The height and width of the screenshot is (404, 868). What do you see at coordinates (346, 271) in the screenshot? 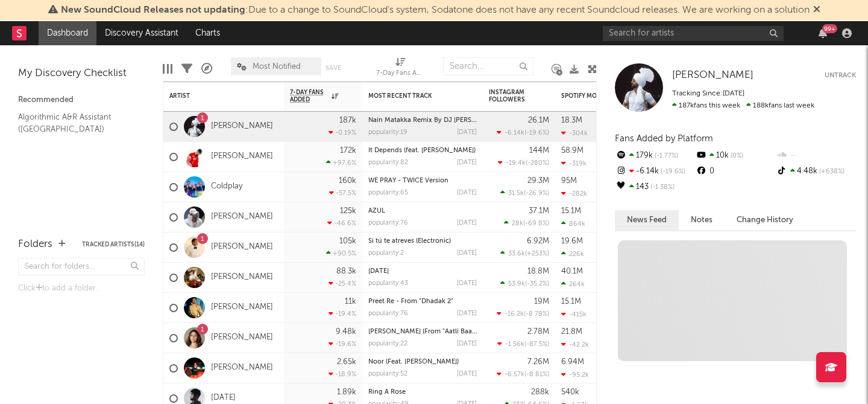
I see `div: 88.3k` at bounding box center [346, 271].